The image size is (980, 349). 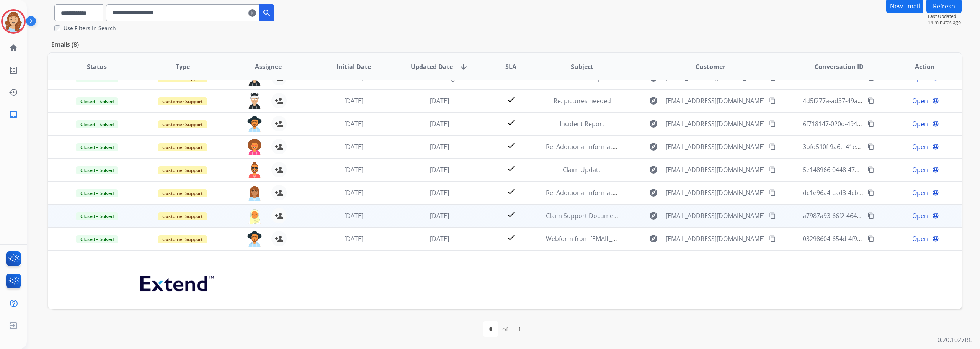 What do you see at coordinates (13, 92) in the screenshot?
I see `mat-icon: history` at bounding box center [13, 92].